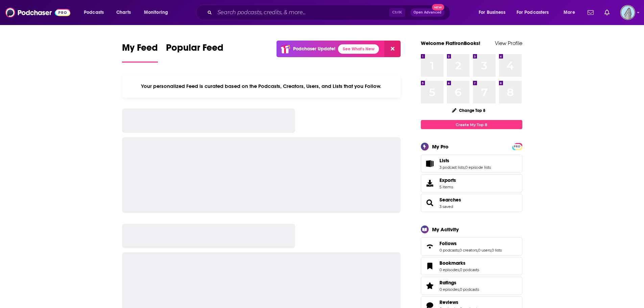  What do you see at coordinates (472, 124) in the screenshot?
I see `a: Create My Top 8` at bounding box center [472, 124].